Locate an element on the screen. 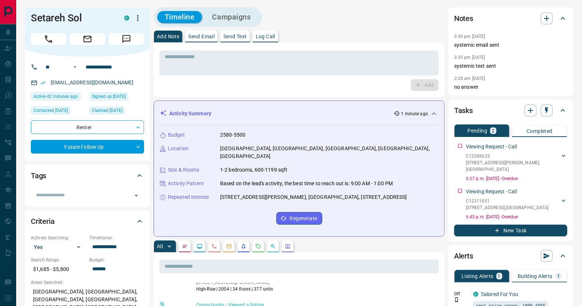 The height and width of the screenshot is (306, 582). p: Off is located at coordinates (462, 293).